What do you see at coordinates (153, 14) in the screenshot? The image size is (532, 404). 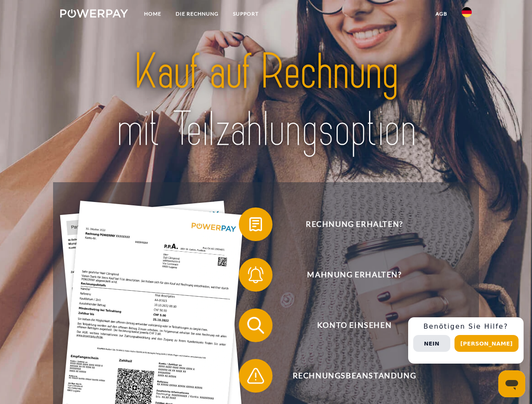 I see `a: Home` at bounding box center [153, 14].